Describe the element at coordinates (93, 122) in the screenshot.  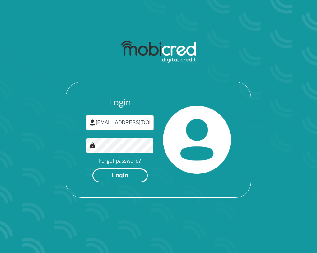
I see `img: user-icon image` at that location.